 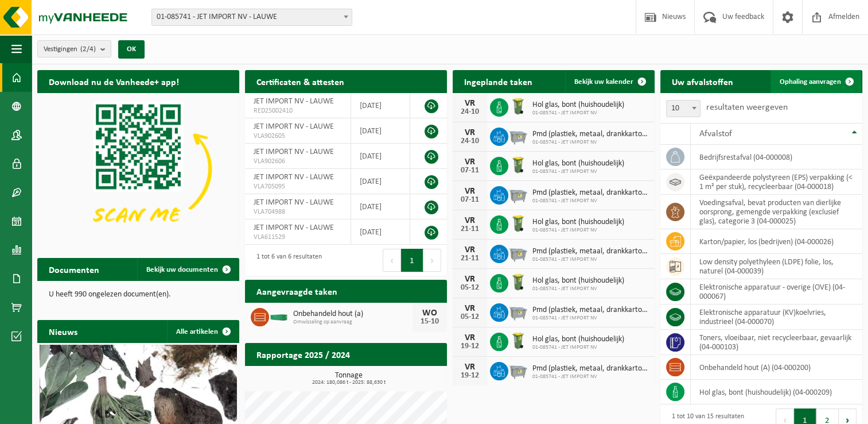 I want to click on span: VLA902606, so click(x=298, y=161).